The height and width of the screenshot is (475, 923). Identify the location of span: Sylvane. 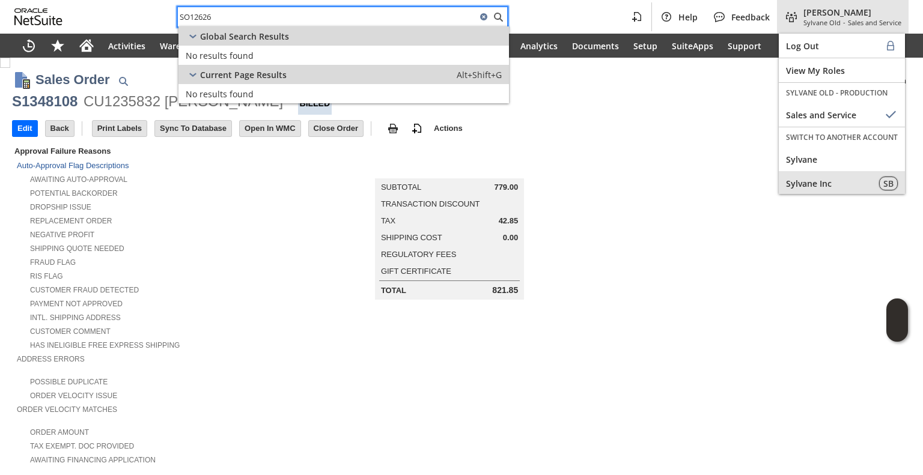
(842, 159).